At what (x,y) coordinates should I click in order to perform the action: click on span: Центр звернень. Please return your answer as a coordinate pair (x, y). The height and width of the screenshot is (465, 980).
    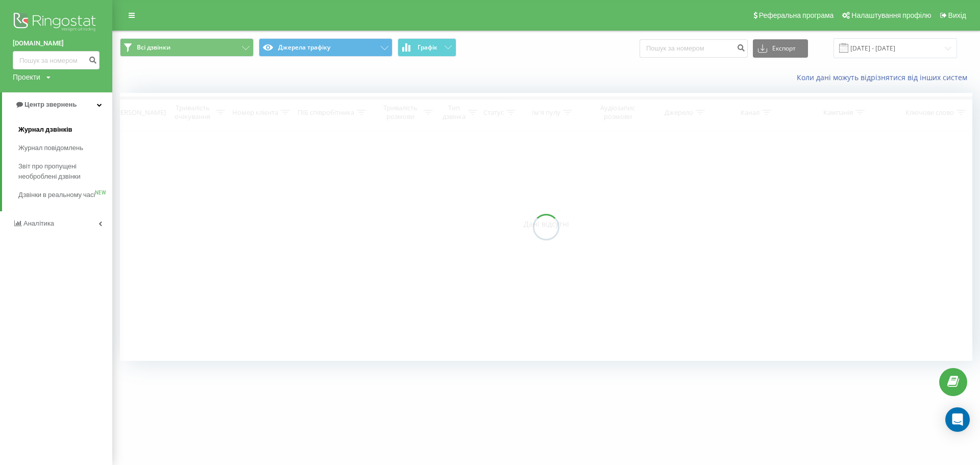
    Looking at the image, I should click on (51, 104).